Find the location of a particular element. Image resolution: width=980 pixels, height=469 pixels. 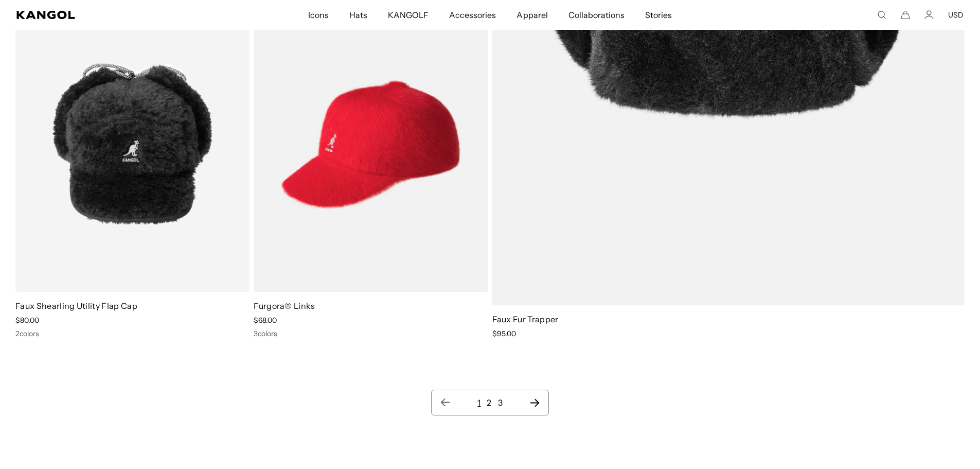

a: 2 page is located at coordinates (489, 403).